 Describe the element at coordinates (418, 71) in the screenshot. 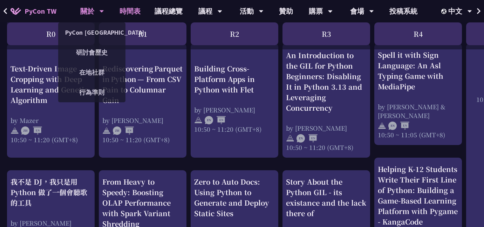

I see `div: Spell it with Sign Language: An Asl Typing Game with MediaPipe` at that location.